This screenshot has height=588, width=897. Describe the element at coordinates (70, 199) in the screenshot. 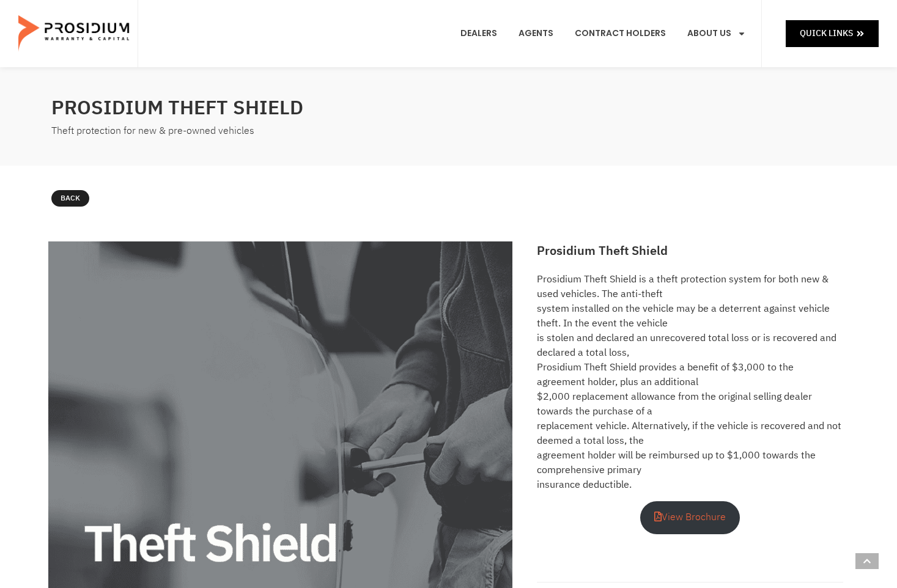

I see `span: Back` at that location.